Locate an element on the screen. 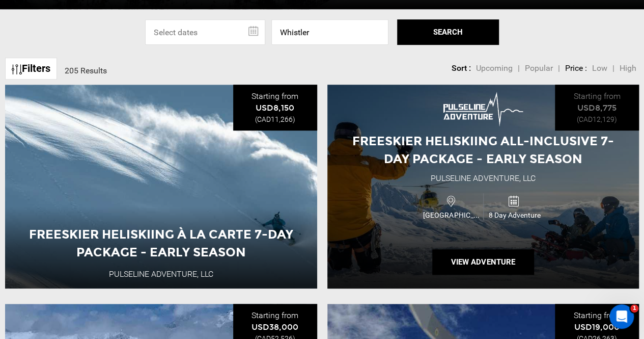 This screenshot has width=644, height=339. input: Enter a location is located at coordinates (330, 32).